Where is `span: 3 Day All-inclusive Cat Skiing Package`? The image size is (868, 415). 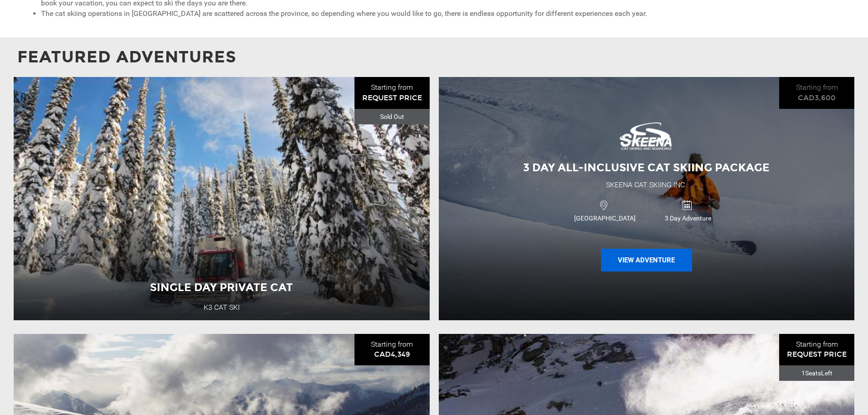 span: 3 Day All-inclusive Cat Skiing Package is located at coordinates (646, 168).